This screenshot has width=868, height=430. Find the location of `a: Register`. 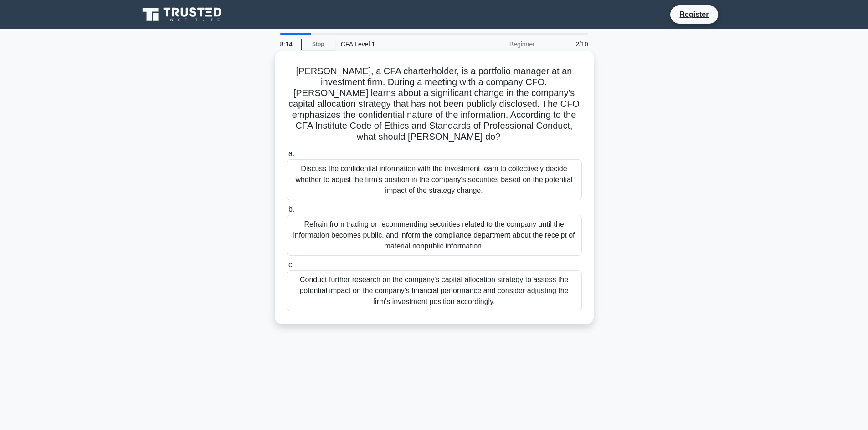

a: Register is located at coordinates (694, 14).